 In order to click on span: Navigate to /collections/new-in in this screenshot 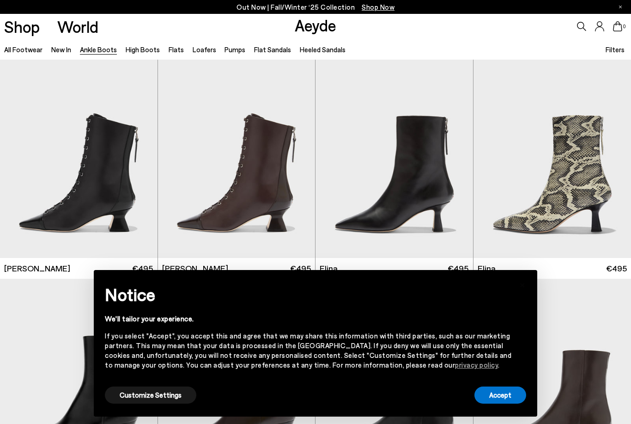, I will do `click(378, 7)`.